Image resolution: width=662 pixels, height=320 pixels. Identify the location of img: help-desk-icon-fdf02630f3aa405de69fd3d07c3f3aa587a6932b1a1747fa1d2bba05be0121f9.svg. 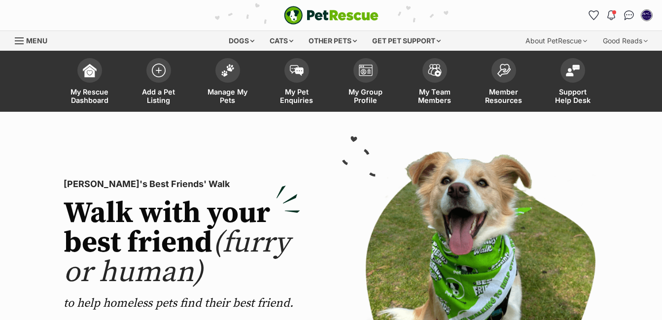
(573, 70).